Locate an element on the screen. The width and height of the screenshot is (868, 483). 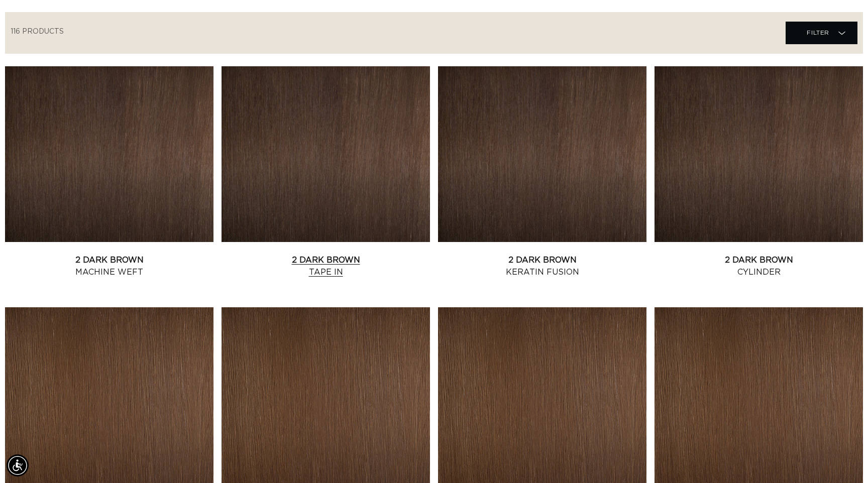
summary: Filter is located at coordinates (822, 33).